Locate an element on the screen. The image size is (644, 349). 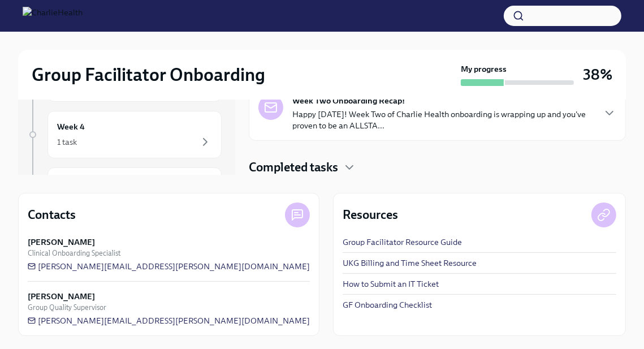
a: Group Facilitator Resource Guide is located at coordinates (402, 242).